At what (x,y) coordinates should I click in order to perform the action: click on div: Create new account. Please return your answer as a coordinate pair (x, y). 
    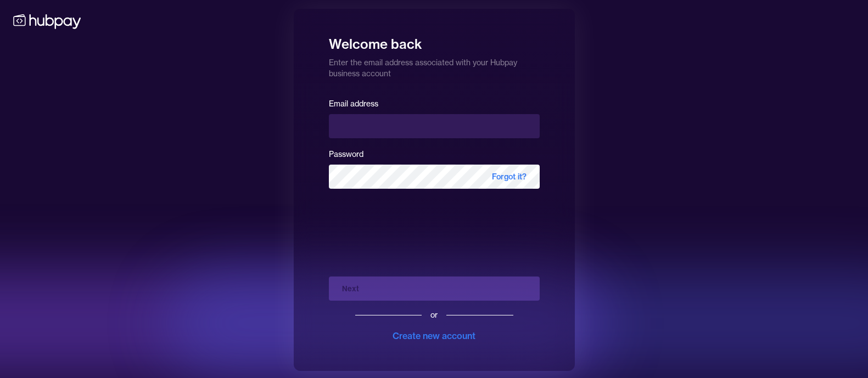
    Looking at the image, I should click on (434, 335).